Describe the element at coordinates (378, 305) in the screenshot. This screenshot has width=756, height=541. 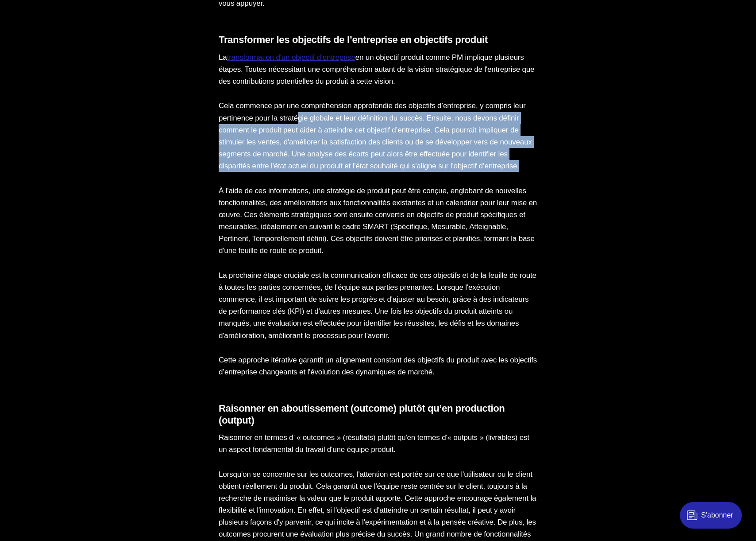
I see `p: La prochaine étape cruciale est la communication efficace de ces objectifs et de la feuille de ro...` at that location.